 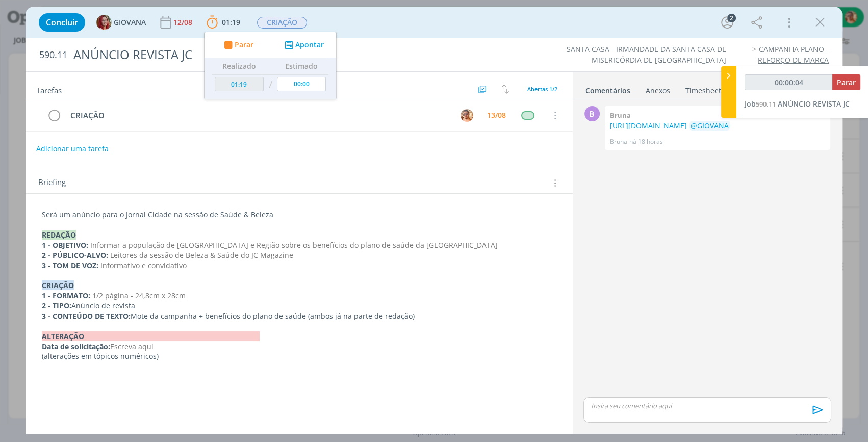 What do you see at coordinates (223, 22) in the screenshot?
I see `button: 01:19` at bounding box center [223, 22].